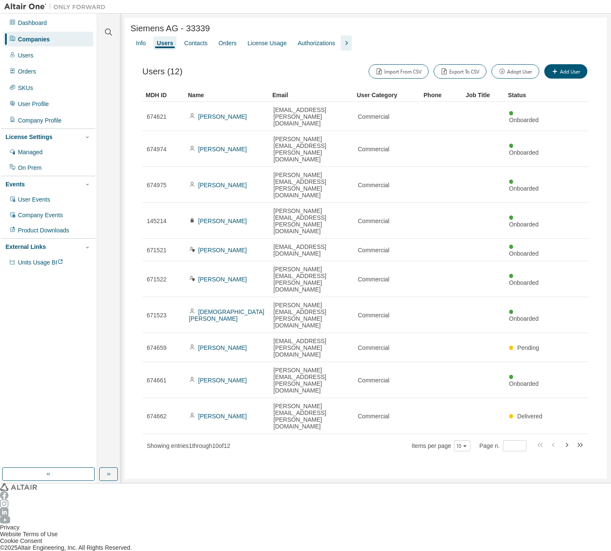 The height and width of the screenshot is (551, 611). I want to click on div: On Prem, so click(30, 168).